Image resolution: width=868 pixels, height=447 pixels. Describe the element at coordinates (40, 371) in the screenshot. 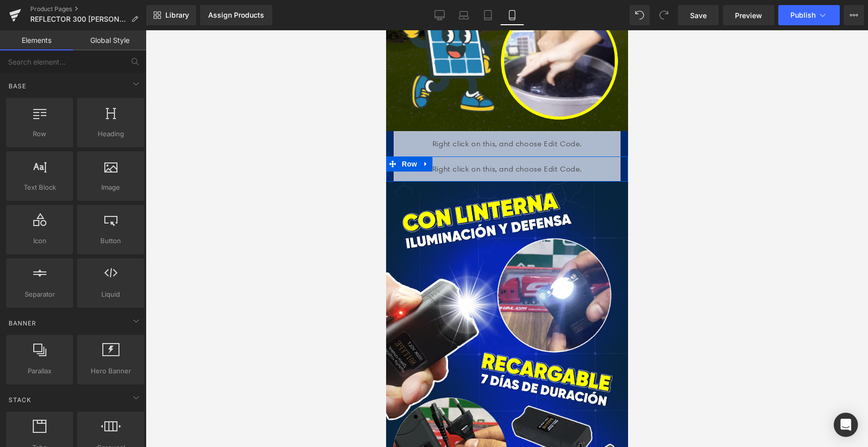

I see `span: Parallax` at that location.